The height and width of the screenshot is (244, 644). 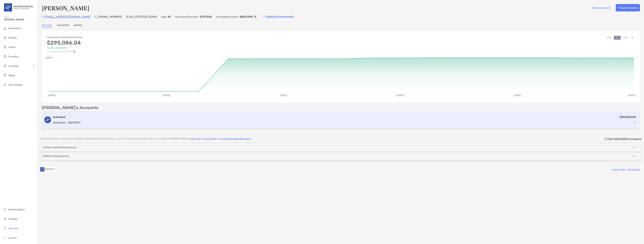 What do you see at coordinates (5, 47) in the screenshot?
I see `img: clients icon` at bounding box center [5, 47].